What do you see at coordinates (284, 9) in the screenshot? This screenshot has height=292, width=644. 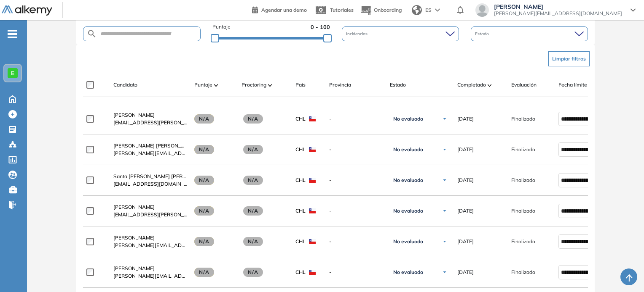 I see `span: Agendar una demo` at bounding box center [284, 9].